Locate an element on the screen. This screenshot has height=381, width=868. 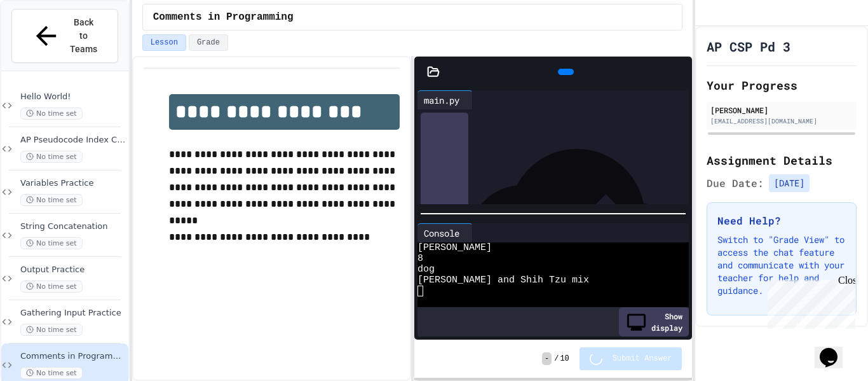
span: Hello World! is located at coordinates (73, 97).